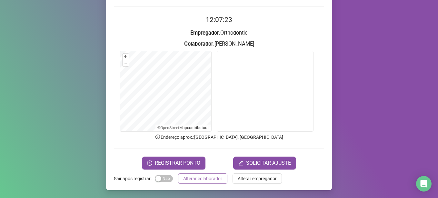  Describe the element at coordinates (178, 163) in the screenshot. I see `span: REGISTRAR PONTO` at that location.